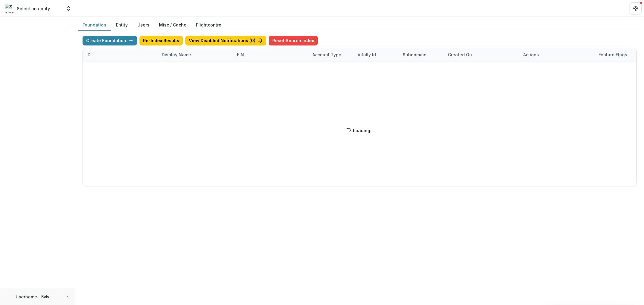 This screenshot has height=305, width=644. Describe the element at coordinates (26, 297) in the screenshot. I see `p: Username` at that location.